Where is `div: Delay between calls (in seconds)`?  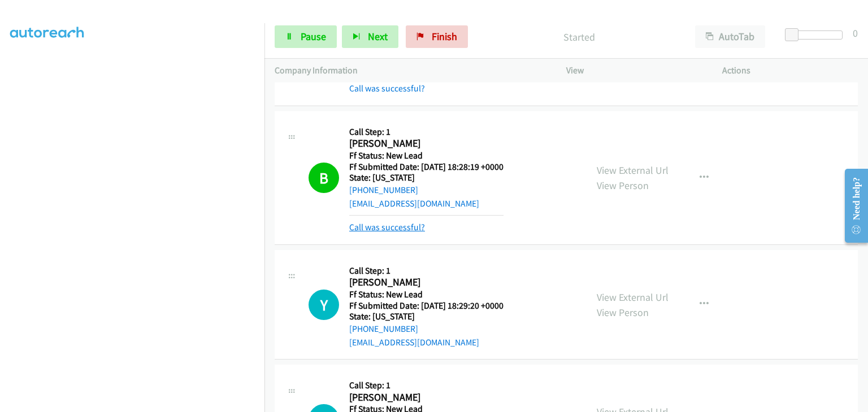 div: Delay between calls (in seconds) is located at coordinates (817, 35).